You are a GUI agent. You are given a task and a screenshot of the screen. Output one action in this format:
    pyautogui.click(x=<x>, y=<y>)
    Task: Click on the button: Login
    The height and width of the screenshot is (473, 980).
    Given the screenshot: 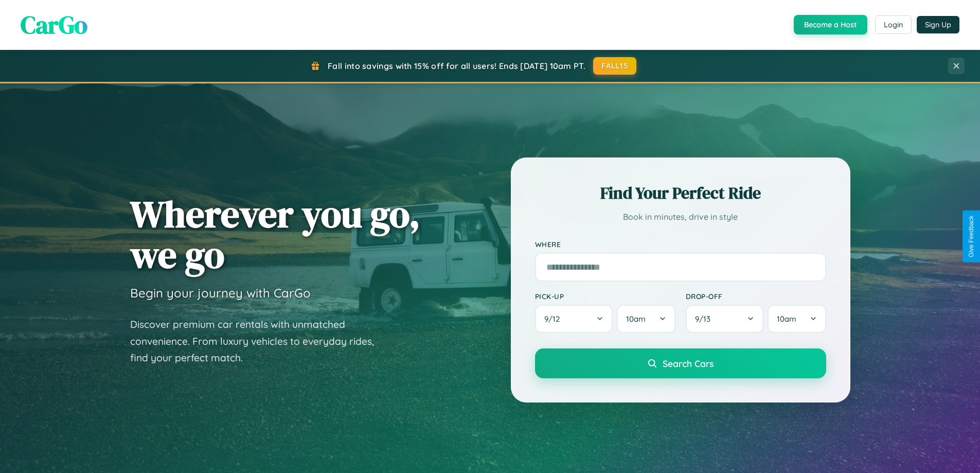 What is the action you would take?
    pyautogui.click(x=893, y=25)
    